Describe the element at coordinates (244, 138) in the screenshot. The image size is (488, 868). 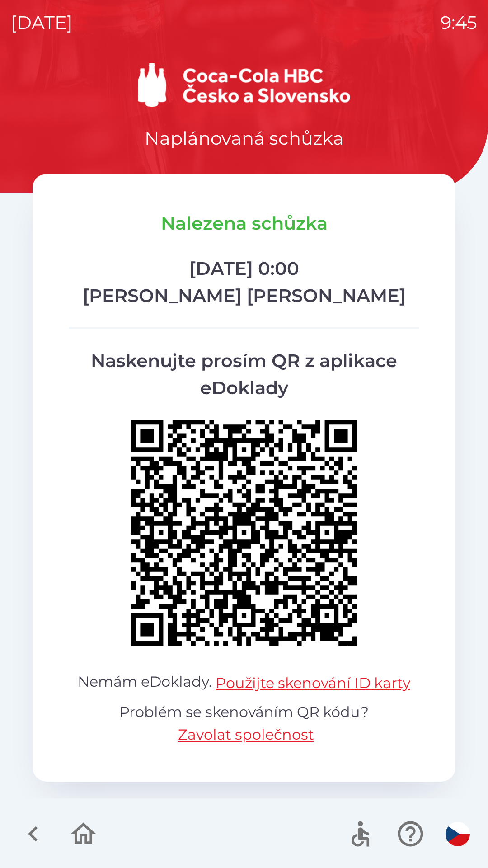
I see `p: Naplánovaná schůzka` at that location.